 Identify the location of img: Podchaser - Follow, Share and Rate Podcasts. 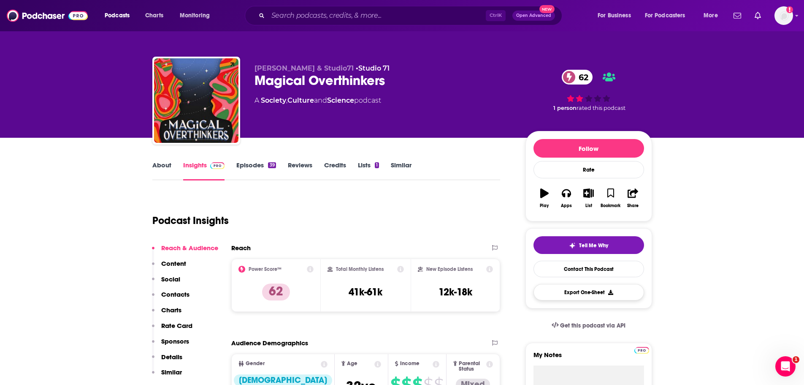
(47, 16).